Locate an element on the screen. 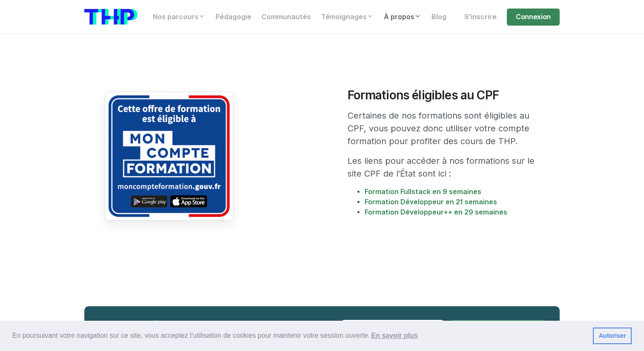  a: À propos is located at coordinates (402, 17).